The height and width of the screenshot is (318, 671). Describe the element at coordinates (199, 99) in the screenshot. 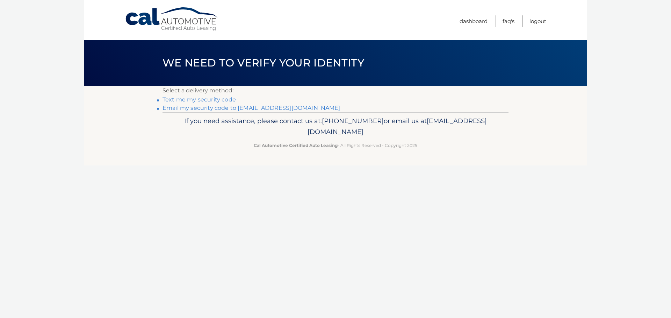

I see `a: Text me my security code` at that location.